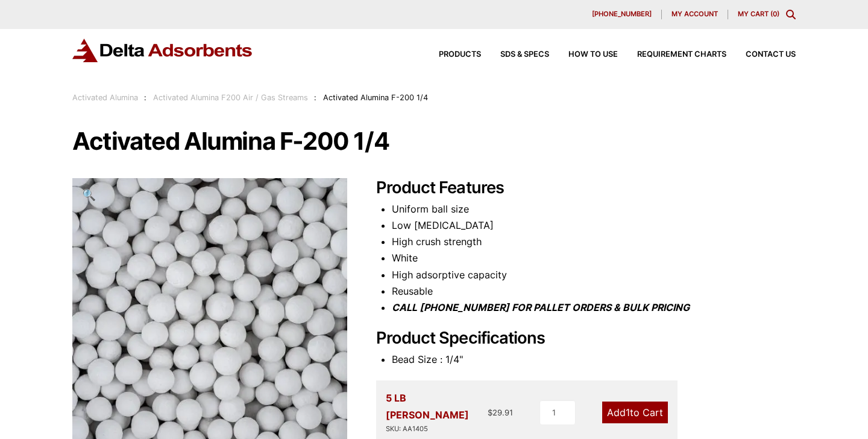  Describe the element at coordinates (451, 55) in the screenshot. I see `a: Products` at that location.